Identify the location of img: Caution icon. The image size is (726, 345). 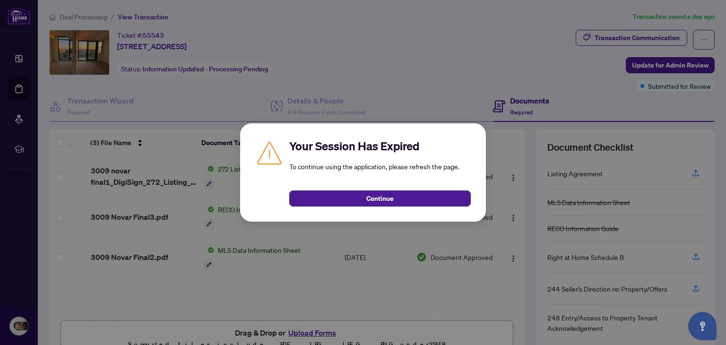
(269, 153).